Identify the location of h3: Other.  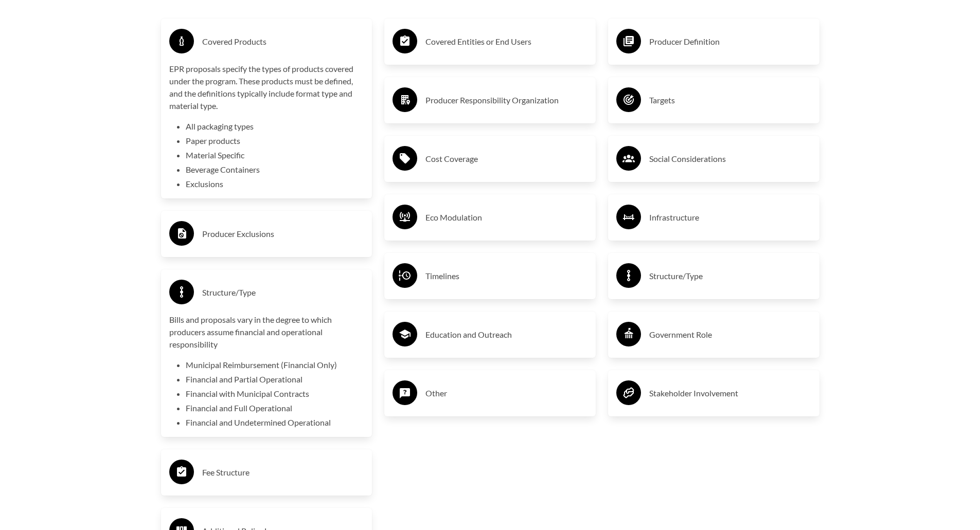
(506, 393).